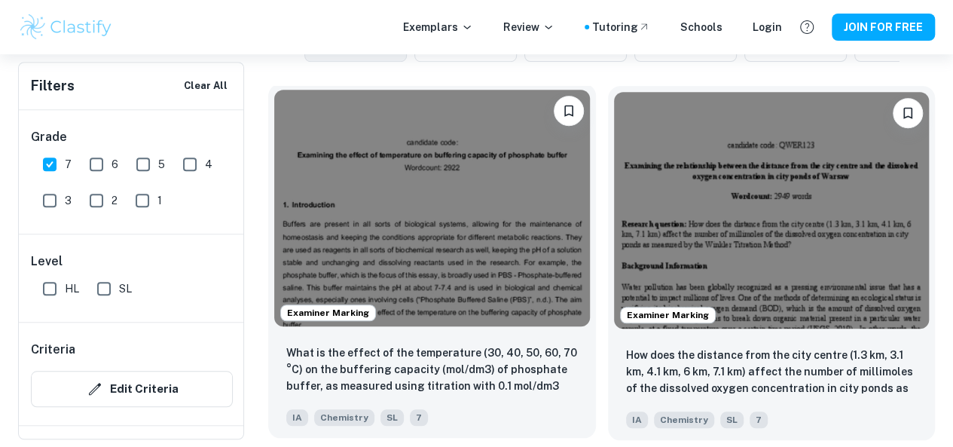  Describe the element at coordinates (432, 208) in the screenshot. I see `img: Chemistry IA example thumbnail: What is the effect of the temperature (3` at that location.